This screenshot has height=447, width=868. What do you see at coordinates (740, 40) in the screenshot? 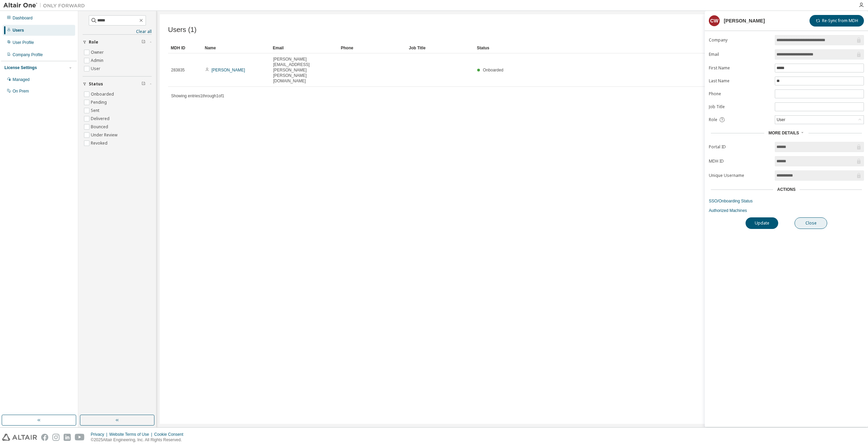
I see `label: Company` at bounding box center [740, 40].